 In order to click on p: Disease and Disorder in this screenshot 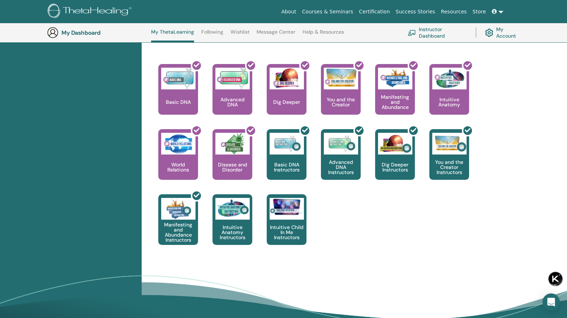, I will do `click(232, 167)`.